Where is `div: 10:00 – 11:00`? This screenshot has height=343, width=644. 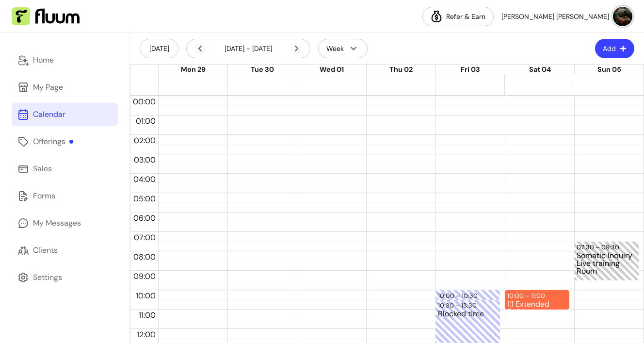 div: 10:00 – 11:00 is located at coordinates (528, 295).